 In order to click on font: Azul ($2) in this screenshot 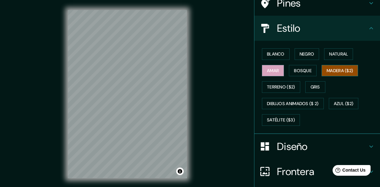, I will do `click(344, 104)`.